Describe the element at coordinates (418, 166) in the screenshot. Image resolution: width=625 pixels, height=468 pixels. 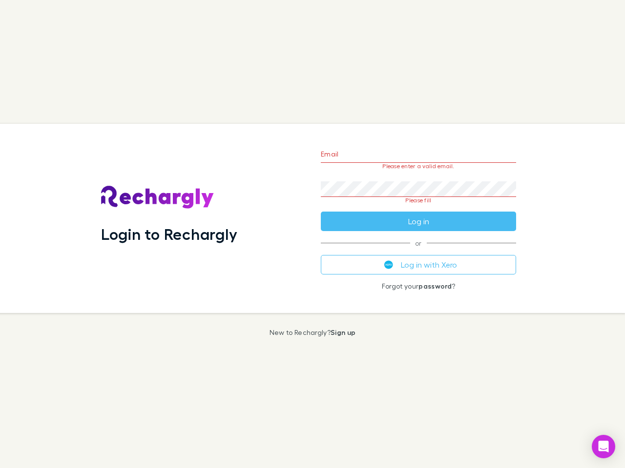
I see `p: Please enter a valid email.` at that location.